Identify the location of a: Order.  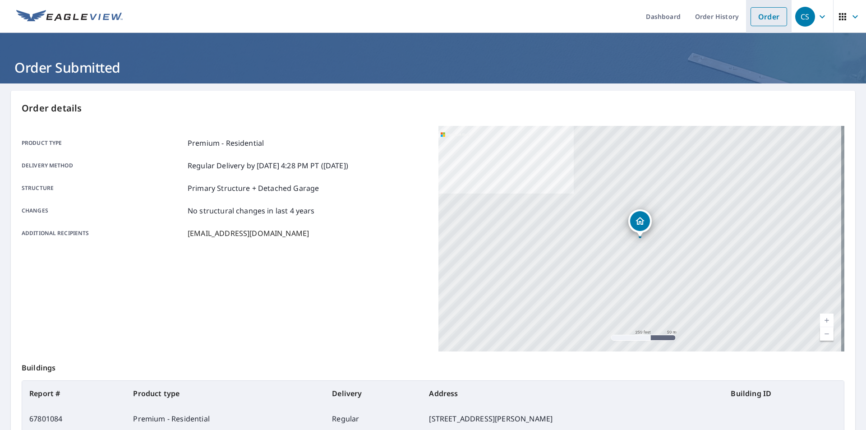
(769, 17).